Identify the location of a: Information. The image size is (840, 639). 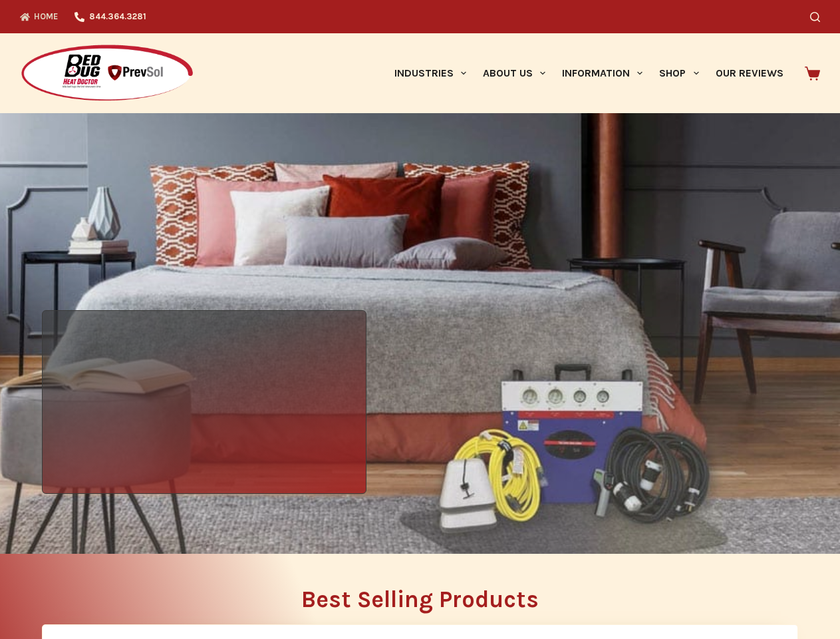
(603, 73).